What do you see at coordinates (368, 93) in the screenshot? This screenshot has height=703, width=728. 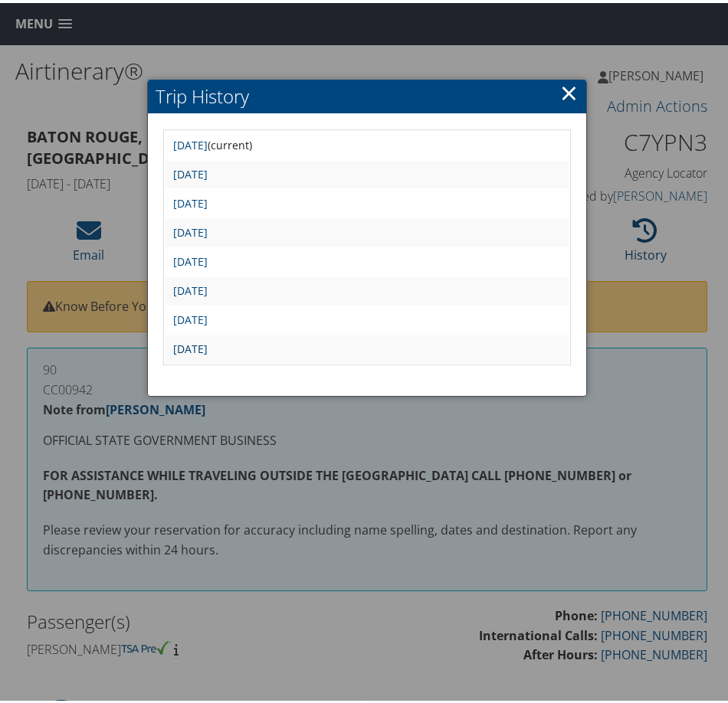 I see `h2: Trip History` at bounding box center [368, 93].